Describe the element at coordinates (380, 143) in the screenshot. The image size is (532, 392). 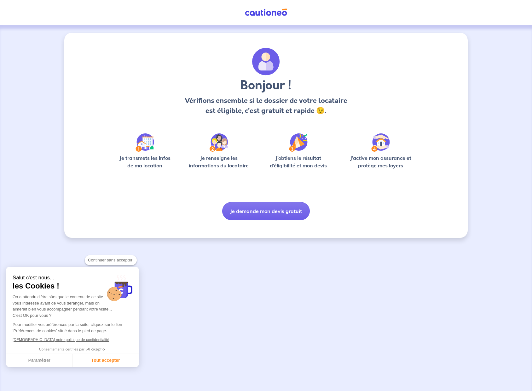
I see `img: /static/bfff1cf634d835d9112899e6a3df1a5d/Step-4.svg` at that location.